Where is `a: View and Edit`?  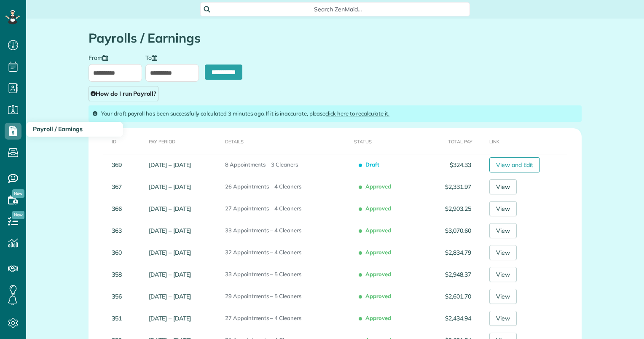 a: View and Edit is located at coordinates (514, 165).